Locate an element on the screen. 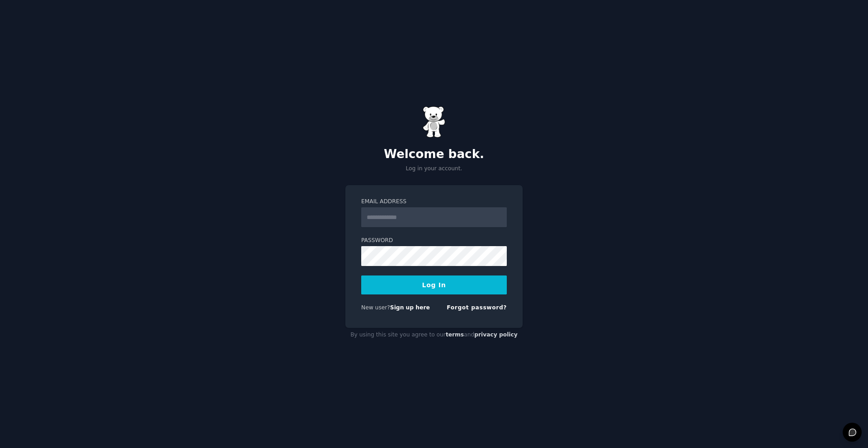 This screenshot has height=448, width=868. label: Password is located at coordinates (434, 241).